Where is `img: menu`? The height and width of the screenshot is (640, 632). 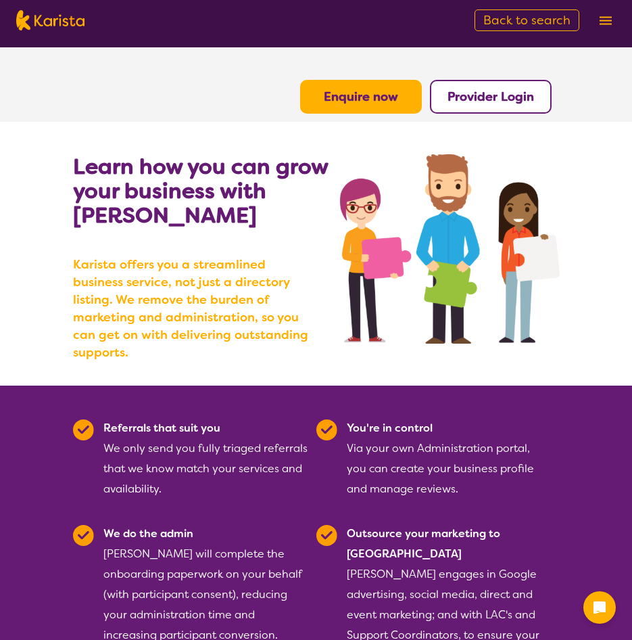 img: menu is located at coordinates (606, 20).